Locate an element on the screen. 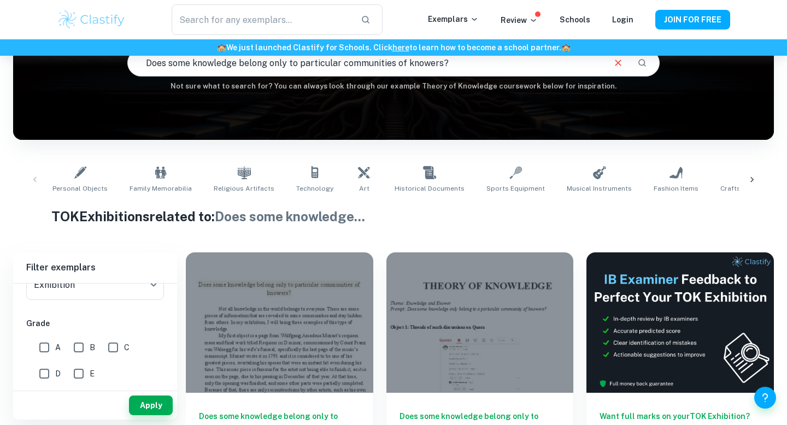  span: Does some knowledge ... is located at coordinates (290, 216).